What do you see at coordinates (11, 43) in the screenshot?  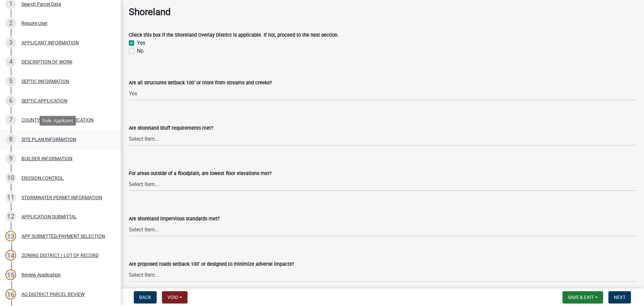 I see `div: 3` at bounding box center [11, 43].